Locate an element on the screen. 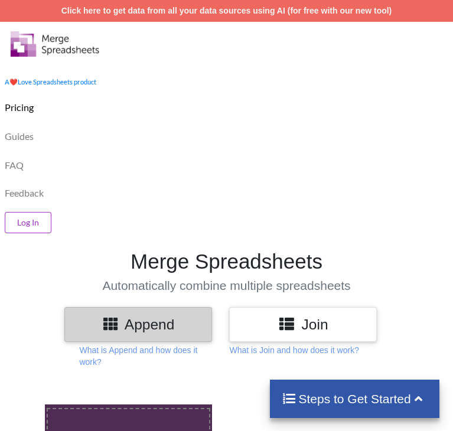 This screenshot has width=453, height=431. span: heart is located at coordinates (14, 81).